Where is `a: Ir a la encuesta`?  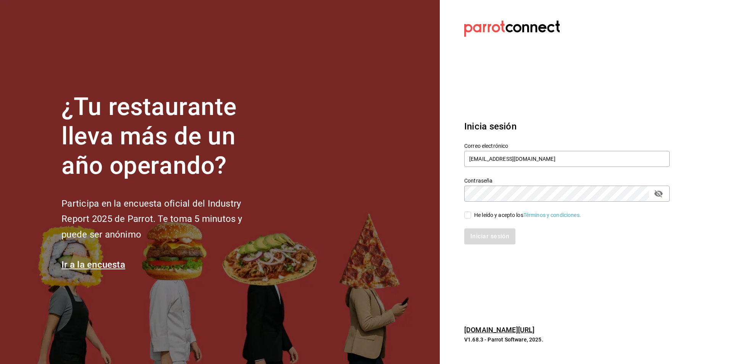
a: Ir a la encuesta is located at coordinates (93, 265).